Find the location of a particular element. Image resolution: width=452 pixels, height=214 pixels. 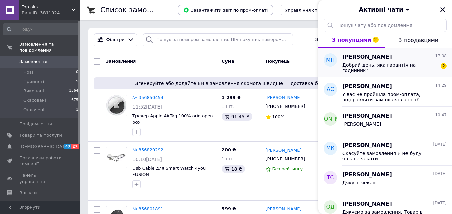

span: МП is located at coordinates (330, 60).